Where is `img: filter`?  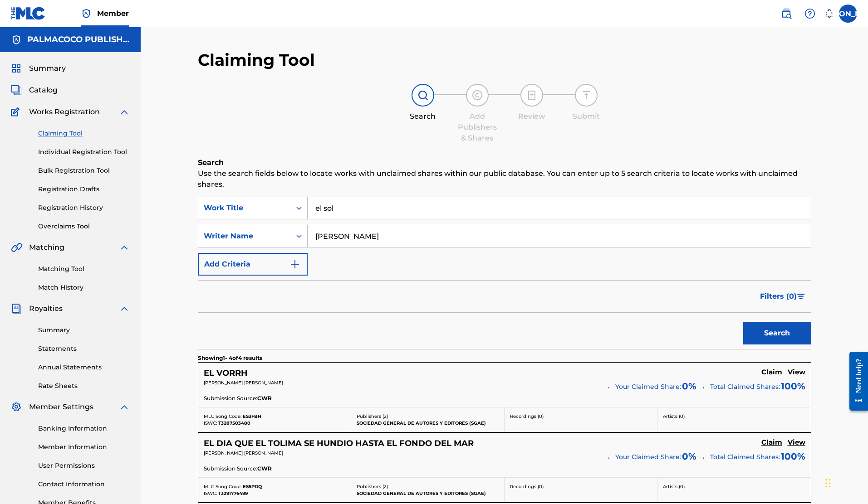 img: filter is located at coordinates (801, 296).